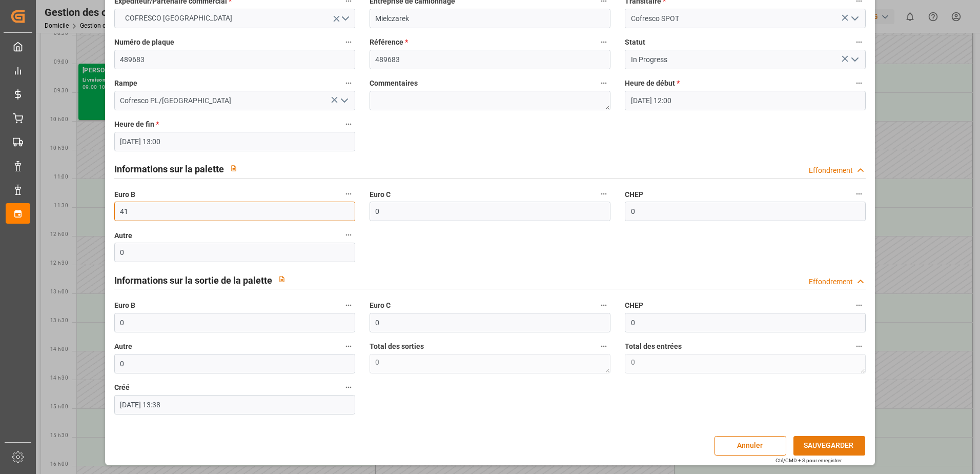  Describe the element at coordinates (394, 83) in the screenshot. I see `font: Commentaires` at that location.